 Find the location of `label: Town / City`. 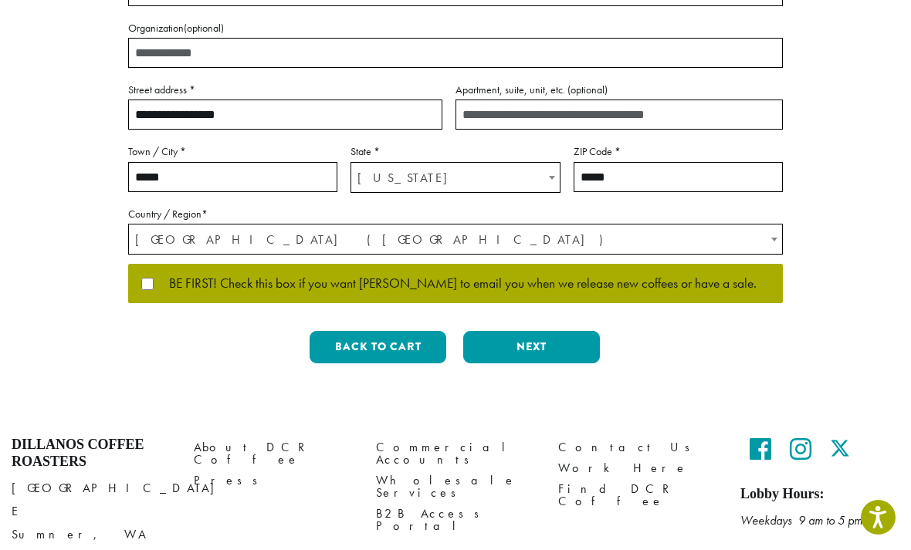

label: Town / City is located at coordinates (232, 151).